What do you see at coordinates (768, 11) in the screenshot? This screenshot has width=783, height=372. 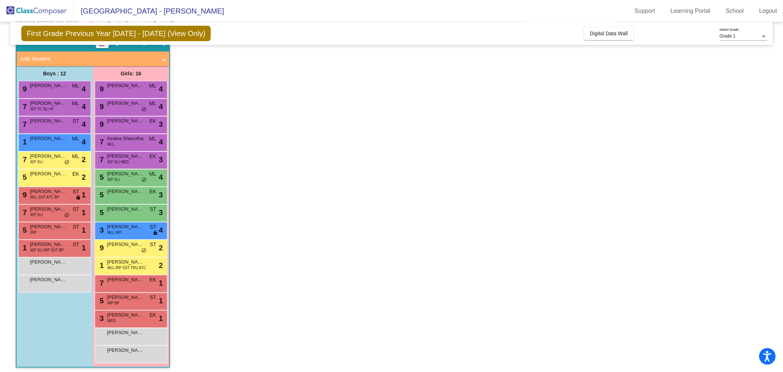 I see `a: Logout` at bounding box center [768, 11].